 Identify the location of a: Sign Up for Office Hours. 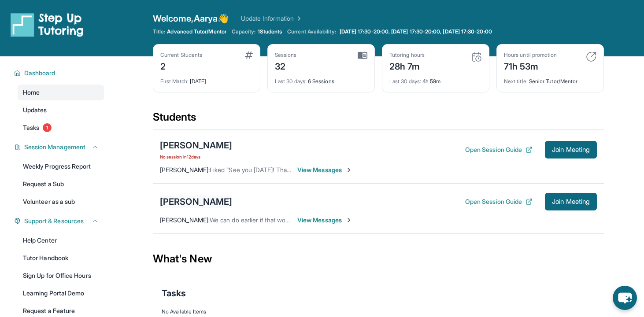
(61, 275).